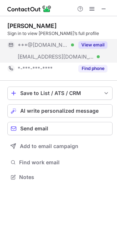 The height and width of the screenshot is (235, 117). I want to click on button: Find work email, so click(60, 162).